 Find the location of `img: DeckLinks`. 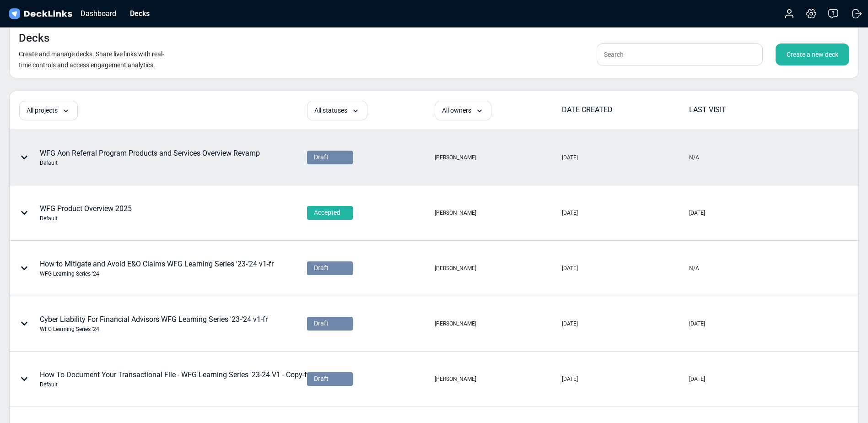

img: DeckLinks is located at coordinates (40, 14).